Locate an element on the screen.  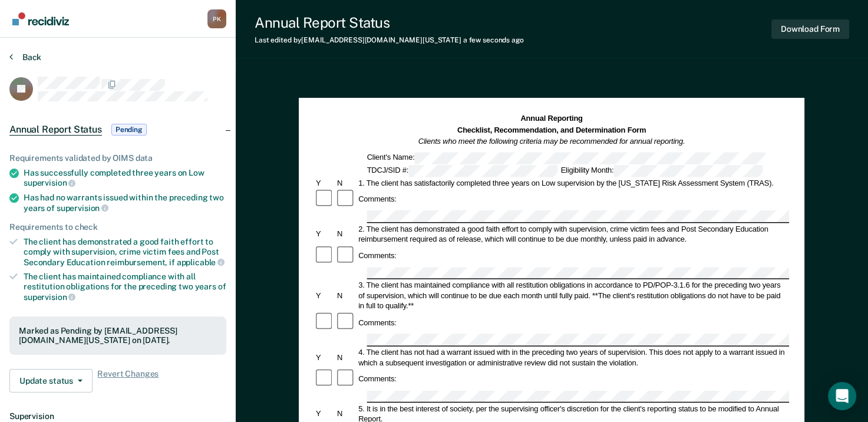
strong: Checklist, Recommendation, and Determination Form is located at coordinates (552, 130).